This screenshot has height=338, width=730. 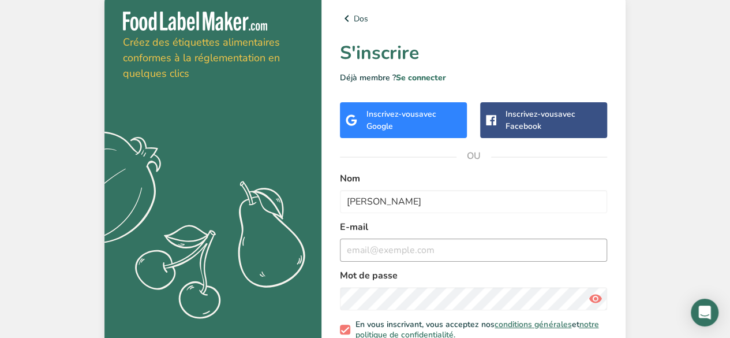 What do you see at coordinates (368, 77) in the screenshot?
I see `font: Déjà membre ?` at bounding box center [368, 77].